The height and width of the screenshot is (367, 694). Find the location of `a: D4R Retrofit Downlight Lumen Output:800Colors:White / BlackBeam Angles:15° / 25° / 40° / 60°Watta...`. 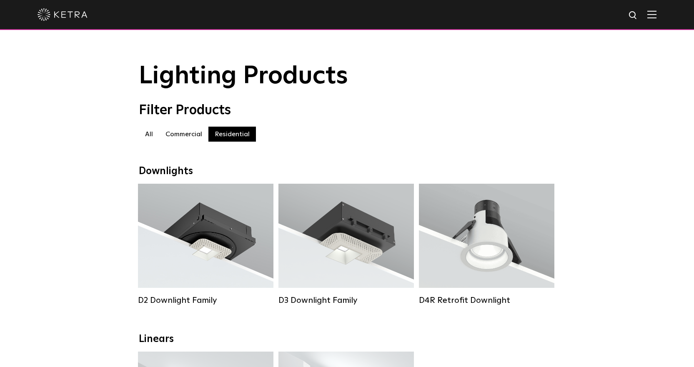

a: D4R Retrofit Downlight Lumen Output:800Colors:White / BlackBeam Angles:15° / 25° / 40° / 60°Watta... is located at coordinates (487, 245).